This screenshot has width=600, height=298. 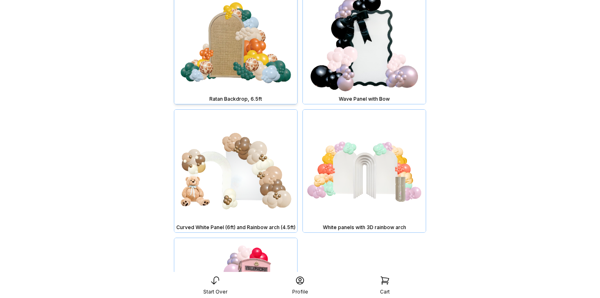 What do you see at coordinates (235, 171) in the screenshot?
I see `img: Curved White Panel (6ft) and Rainbow arch (4.5ft)` at bounding box center [235, 171].